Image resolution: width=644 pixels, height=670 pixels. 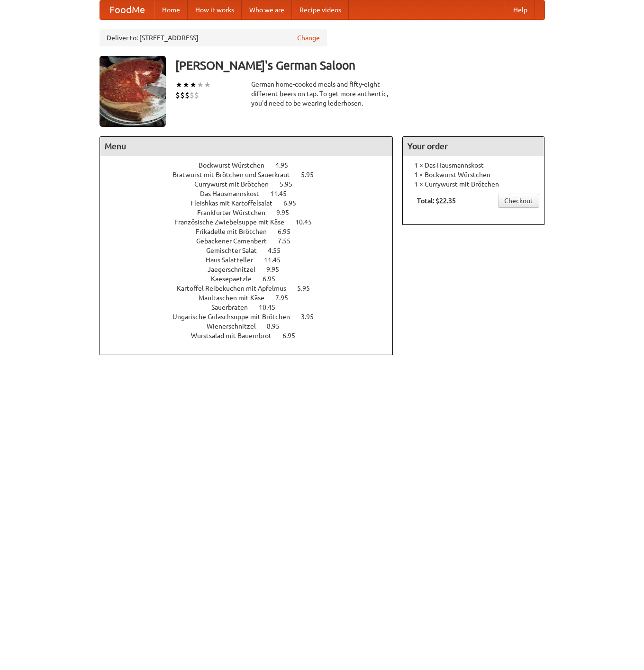 What do you see at coordinates (234, 194) in the screenshot?
I see `span: Das Hausmannskost` at bounding box center [234, 194].